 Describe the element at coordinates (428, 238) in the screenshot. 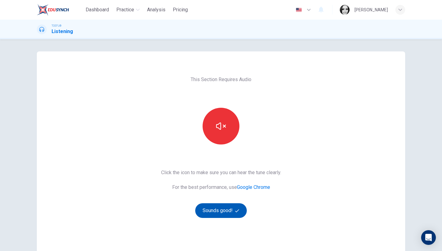

I see `div: Open Intercom Messenger` at that location.